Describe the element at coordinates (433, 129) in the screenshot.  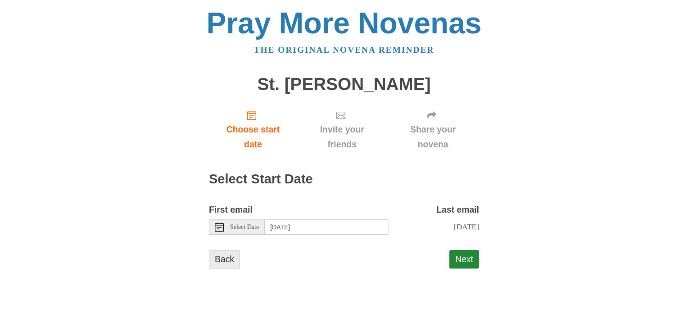
I see `a: Share your novena` at that location.